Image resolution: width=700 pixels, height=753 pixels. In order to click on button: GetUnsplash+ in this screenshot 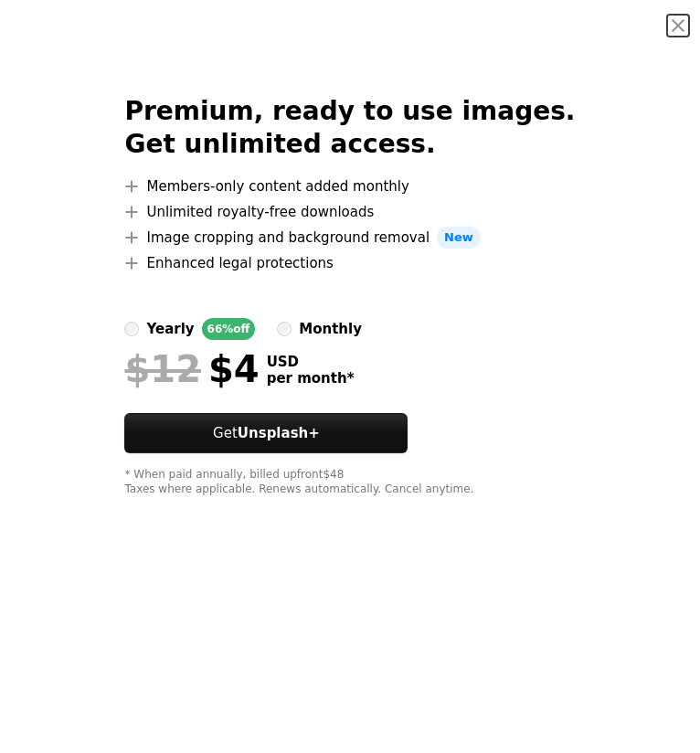, I will do `click(266, 433)`.